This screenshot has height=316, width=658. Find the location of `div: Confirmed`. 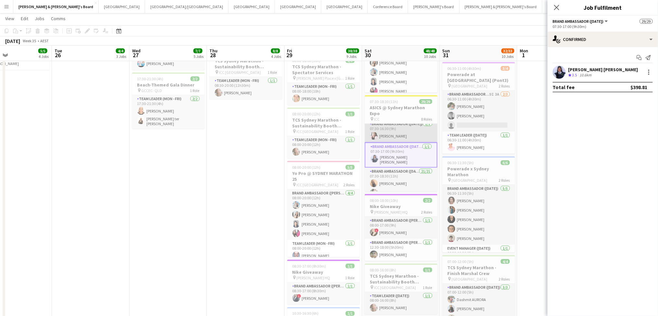

div: Confirmed is located at coordinates (603, 39).